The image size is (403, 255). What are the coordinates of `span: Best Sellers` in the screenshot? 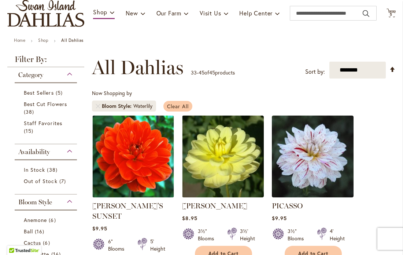 It's located at (39, 92).